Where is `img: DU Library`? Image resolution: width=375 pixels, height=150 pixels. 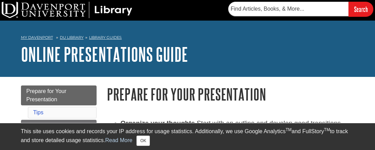 img: DU Library is located at coordinates (67, 10).